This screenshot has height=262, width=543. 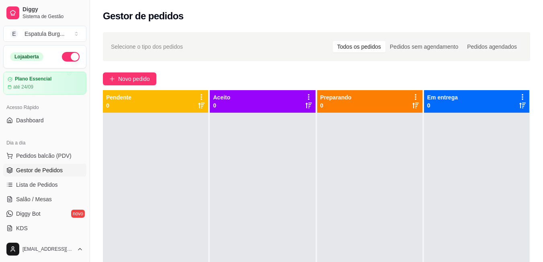 What do you see at coordinates (23, 87) in the screenshot?
I see `article: até 24/09` at bounding box center [23, 87].